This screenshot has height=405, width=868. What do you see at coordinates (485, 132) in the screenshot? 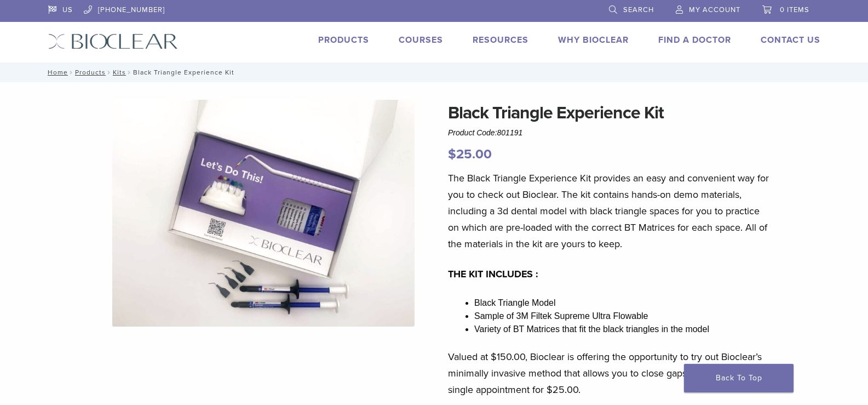
I see `span: Product Code:` at bounding box center [485, 132].